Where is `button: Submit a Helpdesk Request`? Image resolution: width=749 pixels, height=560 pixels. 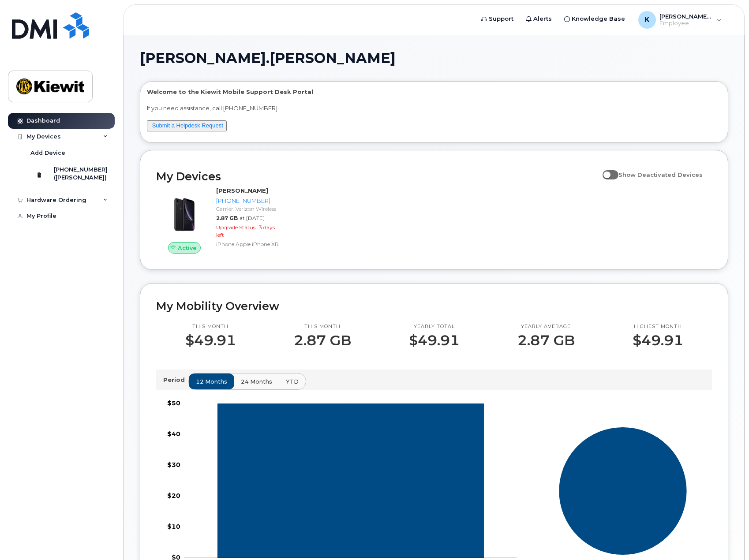
button: Submit a Helpdesk Request is located at coordinates (186, 126).